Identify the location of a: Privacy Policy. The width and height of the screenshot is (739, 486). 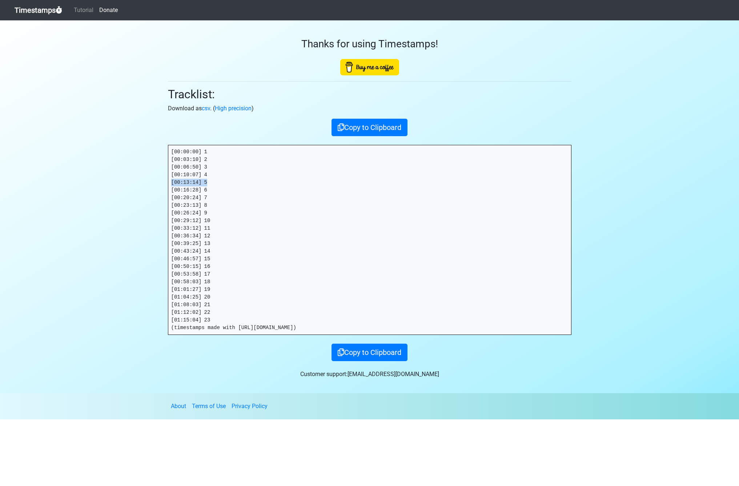
(250, 406).